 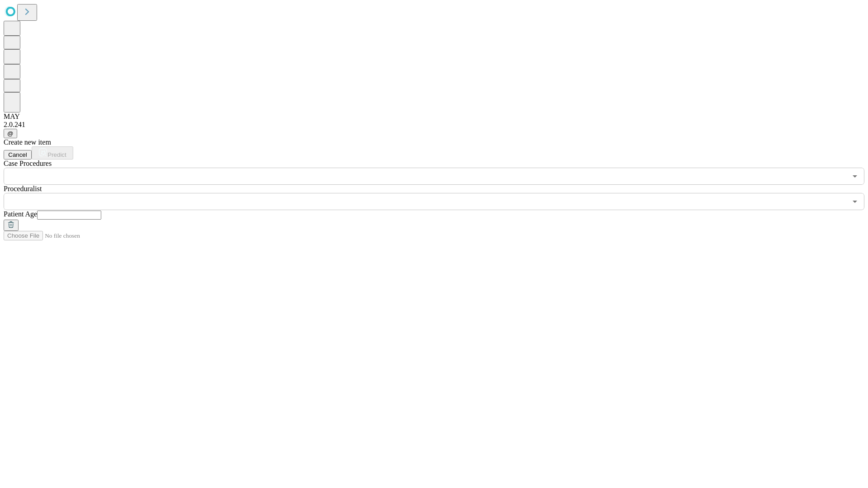 I want to click on span: Scheduled Procedure, so click(x=28, y=163).